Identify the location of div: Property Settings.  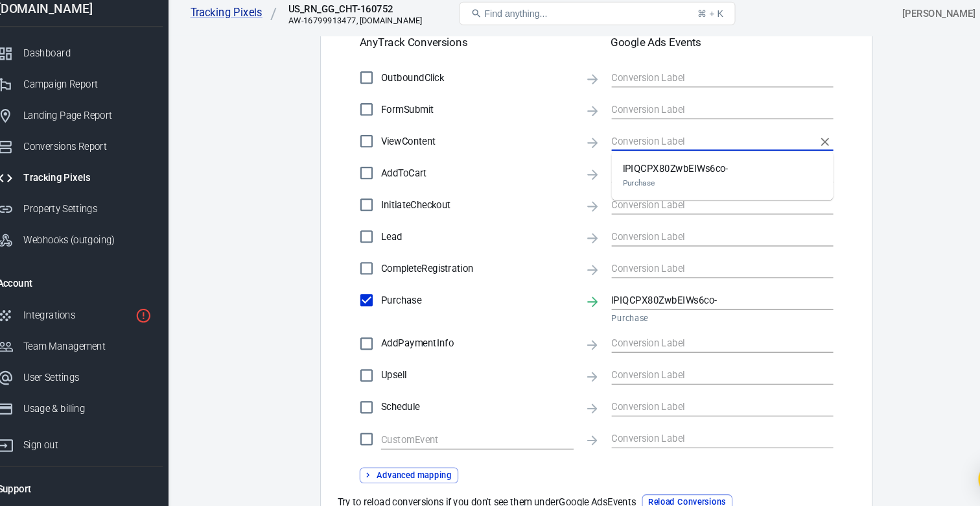
(100, 204).